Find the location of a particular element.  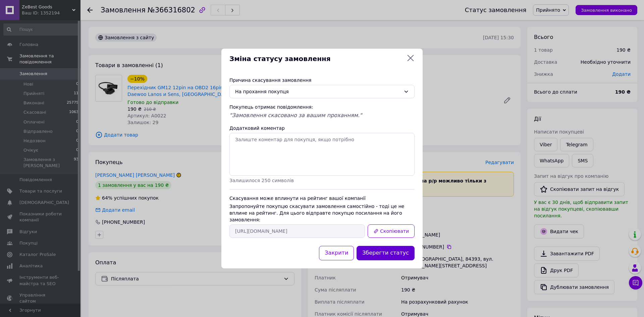

div: Скасування може вплинути на рейтинг вашої компанії is located at coordinates (322, 198).